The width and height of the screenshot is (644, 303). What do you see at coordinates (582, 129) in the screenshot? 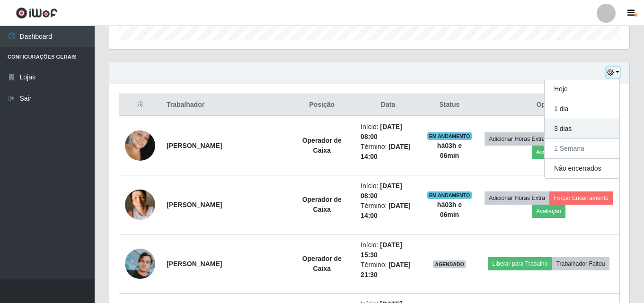
I see `button: 3 dias` at bounding box center [582, 129].